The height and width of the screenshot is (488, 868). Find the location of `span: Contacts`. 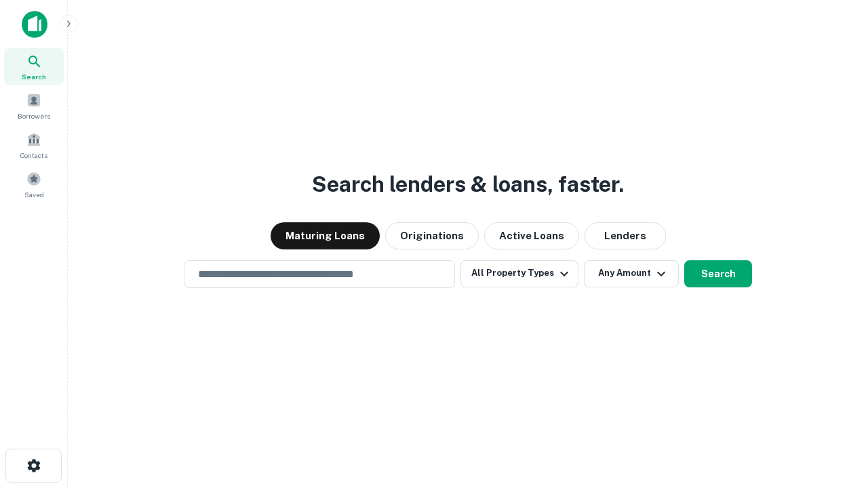

span: Contacts is located at coordinates (34, 155).